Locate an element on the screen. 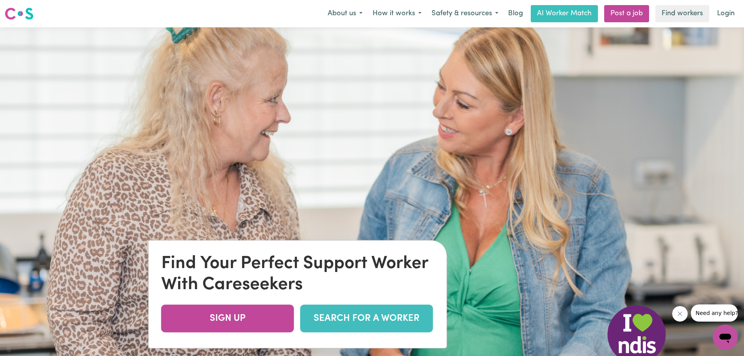  a: Find workers is located at coordinates (682, 14).